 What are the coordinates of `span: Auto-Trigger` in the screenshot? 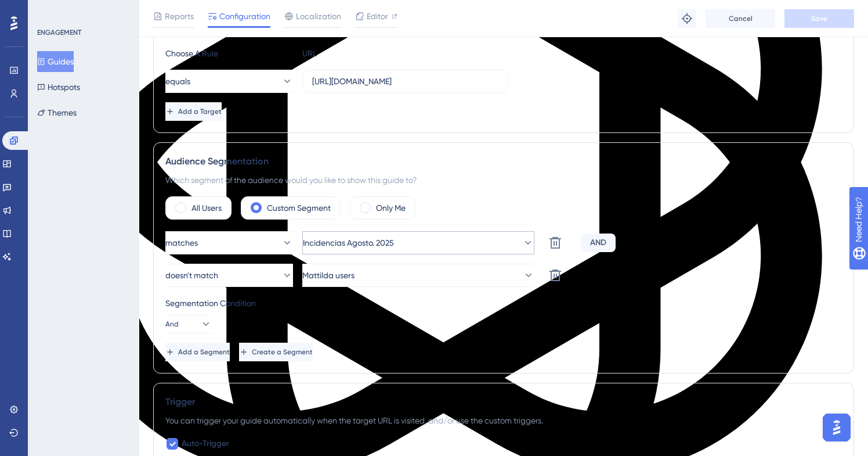 It's located at (205, 443).